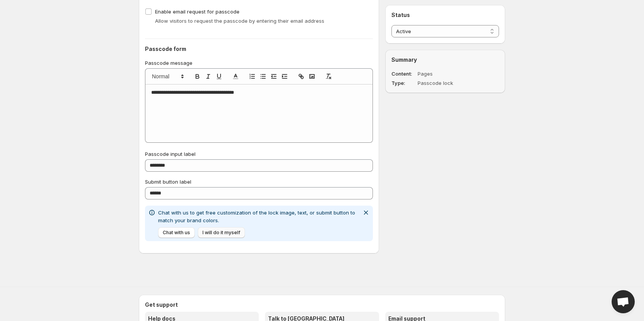 This screenshot has width=644, height=321. What do you see at coordinates (259, 49) in the screenshot?
I see `h2: Passcode form` at bounding box center [259, 49].